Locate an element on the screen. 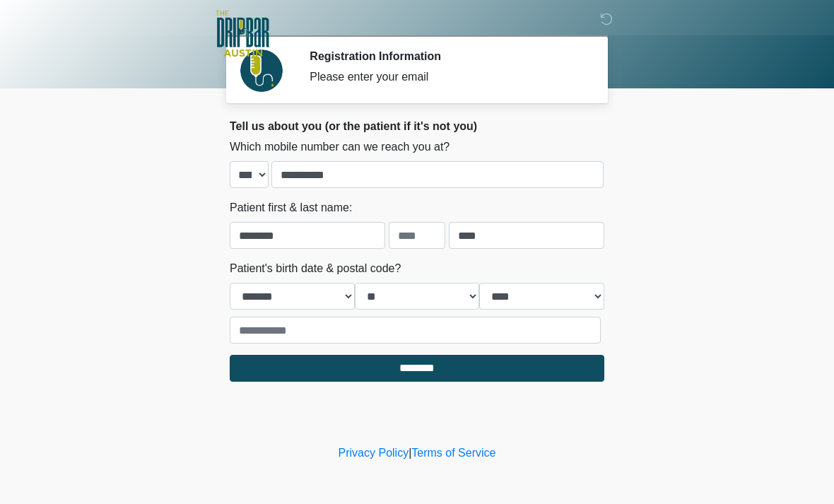 The height and width of the screenshot is (504, 834). label: Which mobile number can we reach you at? is located at coordinates (340, 147).